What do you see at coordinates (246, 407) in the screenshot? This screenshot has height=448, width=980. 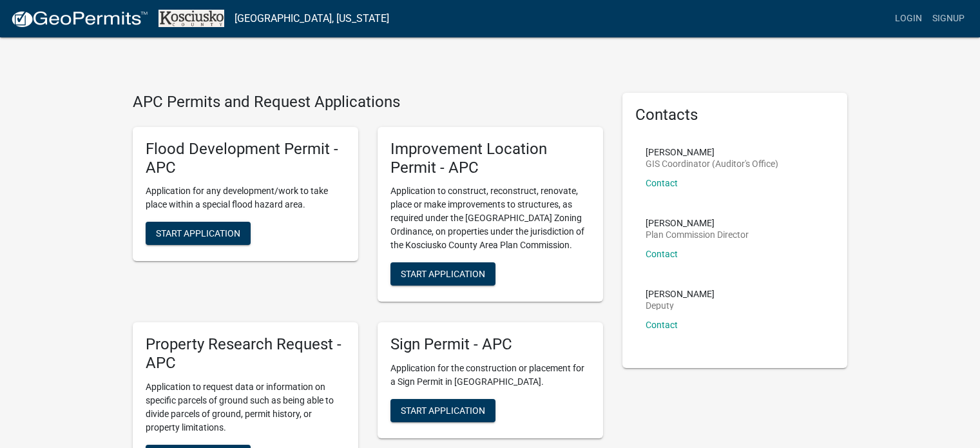 I see `p: Application to request data or information on specific parcels of ground such as being able to di...` at bounding box center [246, 407].